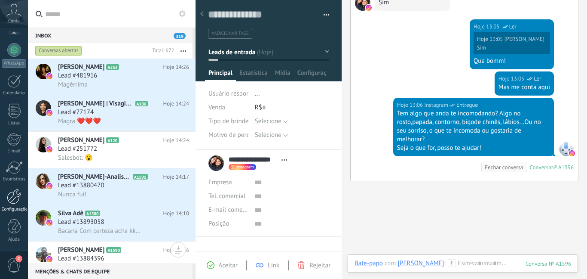 This screenshot has width=587, height=279. Describe the element at coordinates (112, 67) in the screenshot. I see `span: A253` at that location.